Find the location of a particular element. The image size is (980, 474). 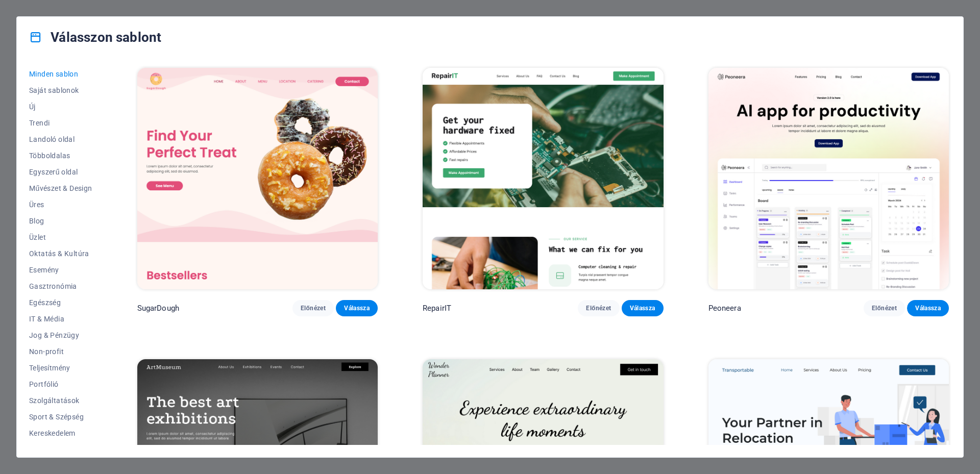

button: Szolgáltatások is located at coordinates (61, 401).